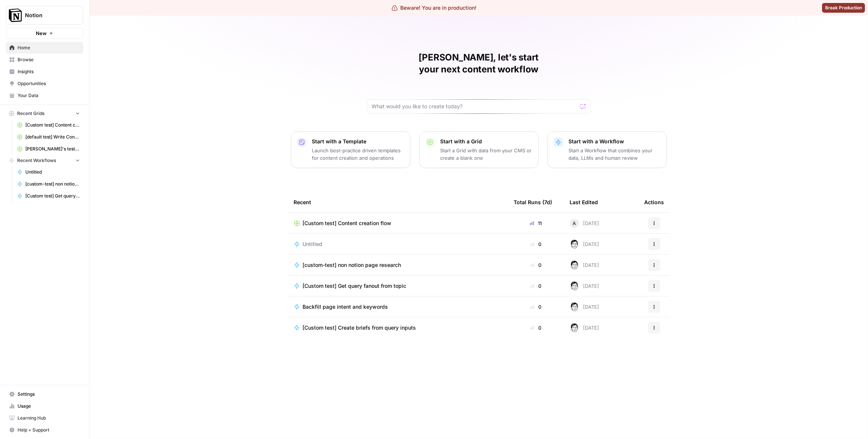 The image size is (868, 439). I want to click on a: [default test] Write Content Briefs, so click(49, 137).